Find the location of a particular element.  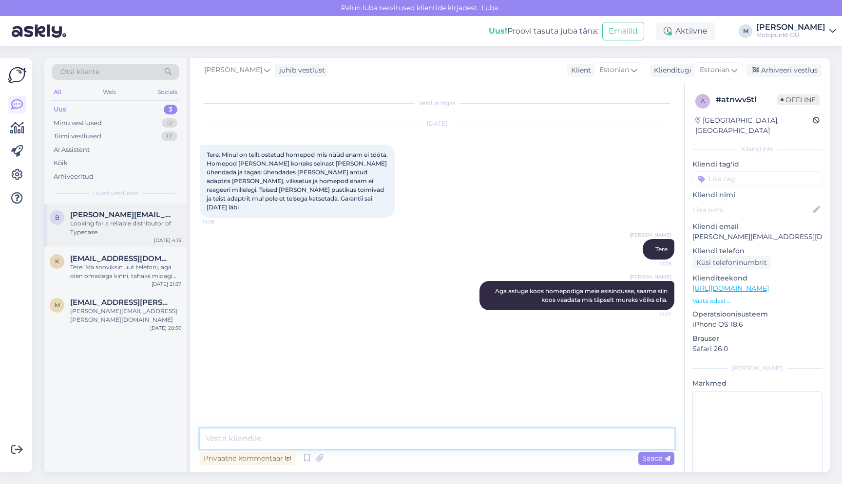

div: 3 is located at coordinates (171, 110).